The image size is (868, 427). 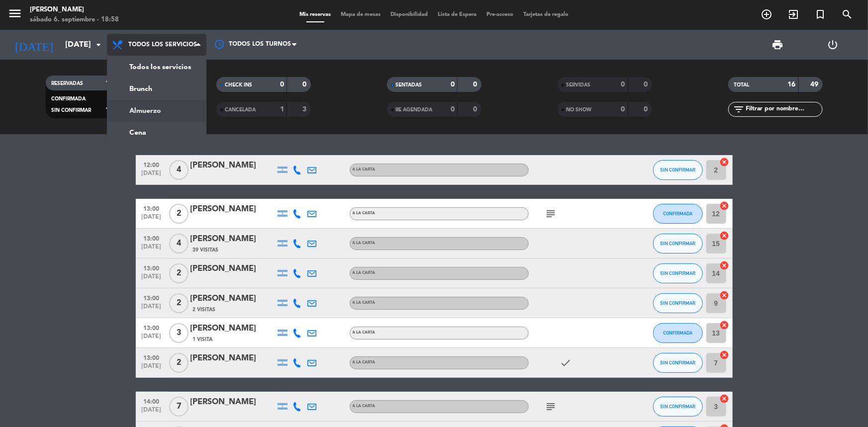 I want to click on span: Tarjetas de regalo, so click(x=545, y=15).